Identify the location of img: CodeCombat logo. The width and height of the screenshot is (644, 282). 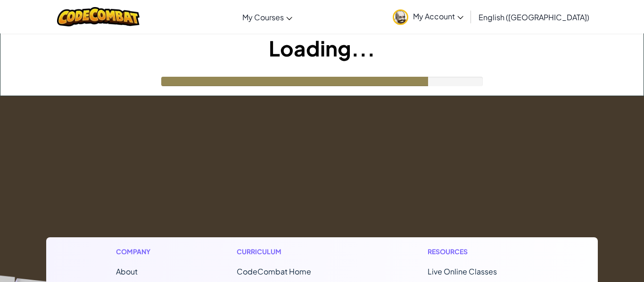
(98, 17).